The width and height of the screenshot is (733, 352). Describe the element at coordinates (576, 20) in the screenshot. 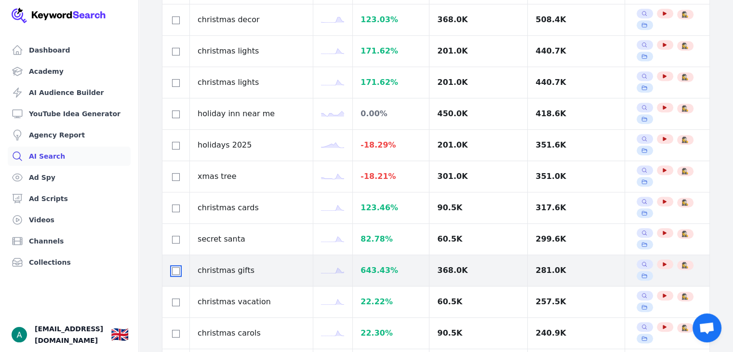

I see `div: 508.4K` at that location.